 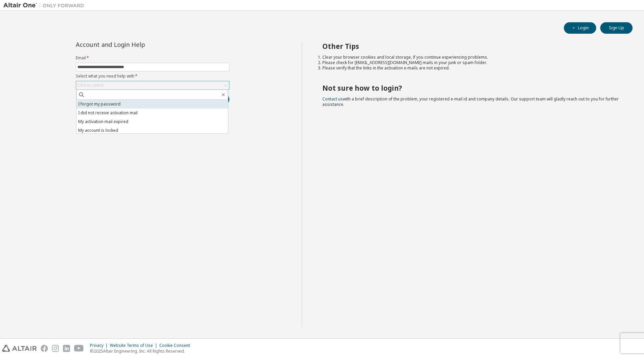 What do you see at coordinates (580, 28) in the screenshot?
I see `button: Login` at bounding box center [580, 28].